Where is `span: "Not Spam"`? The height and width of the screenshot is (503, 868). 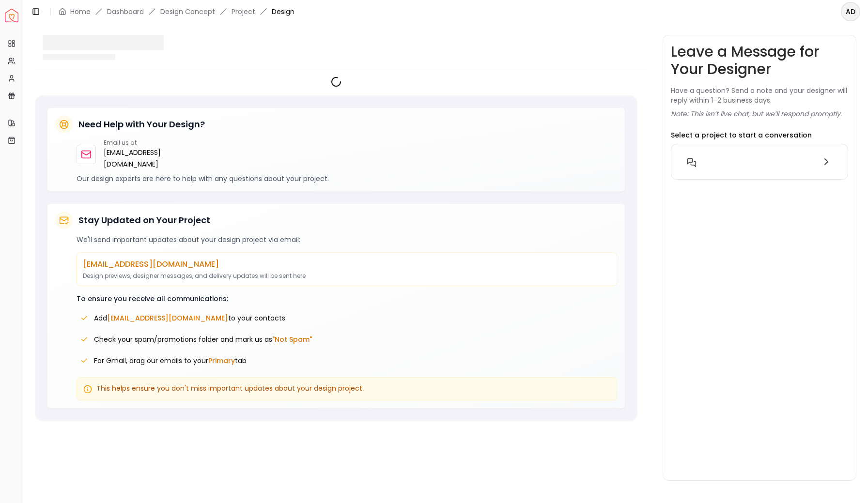 span: "Not Spam" is located at coordinates (292, 339).